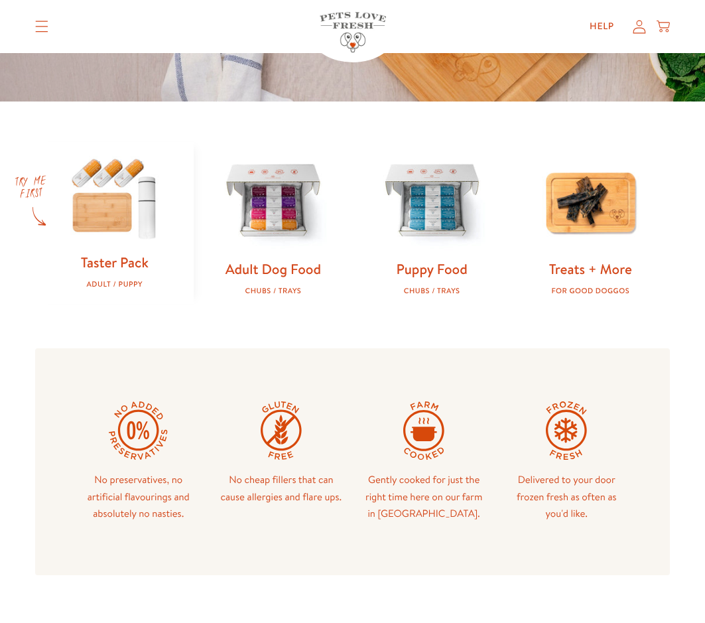 This screenshot has width=705, height=623. Describe the element at coordinates (281, 488) in the screenshot. I see `p: No cheap fillers that can cause allergies and flare ups.` at that location.